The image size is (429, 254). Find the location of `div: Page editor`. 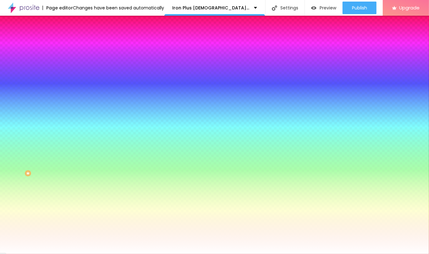

div: Page editor is located at coordinates (58, 8).